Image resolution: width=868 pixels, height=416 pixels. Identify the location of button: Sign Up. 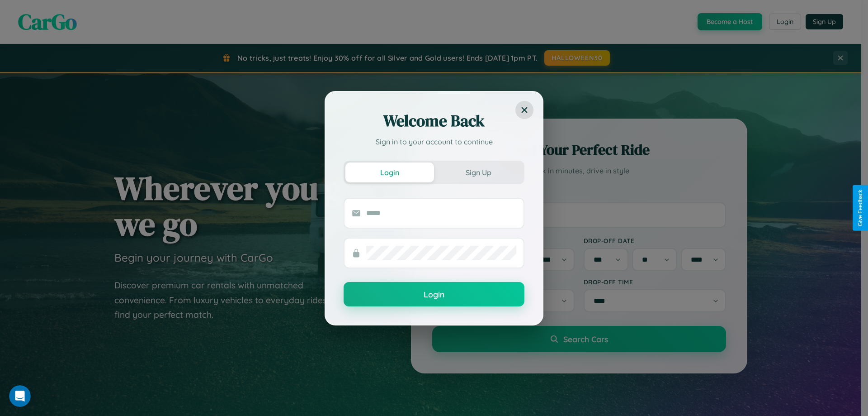
(478, 172).